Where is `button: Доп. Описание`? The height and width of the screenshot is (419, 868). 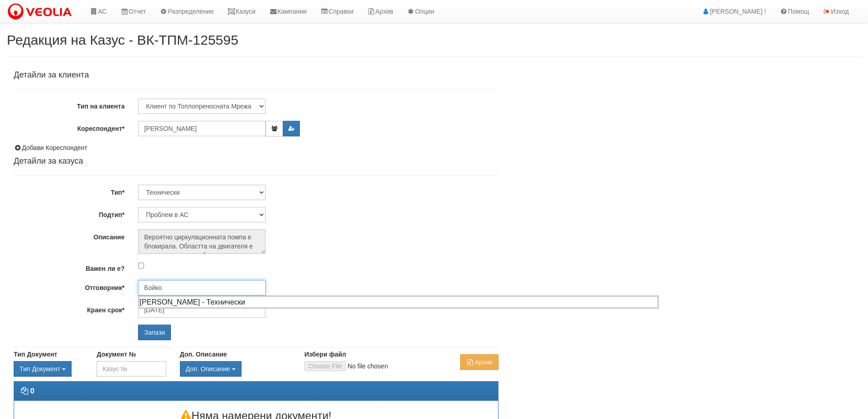
button: Доп. Описание is located at coordinates (211, 369).